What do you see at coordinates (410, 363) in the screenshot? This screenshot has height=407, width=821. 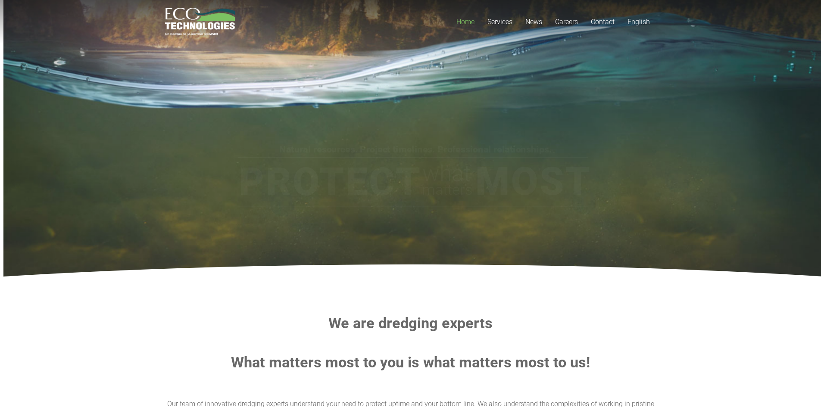 I see `strong: What matters most to you is what matters most to us!` at bounding box center [410, 363].